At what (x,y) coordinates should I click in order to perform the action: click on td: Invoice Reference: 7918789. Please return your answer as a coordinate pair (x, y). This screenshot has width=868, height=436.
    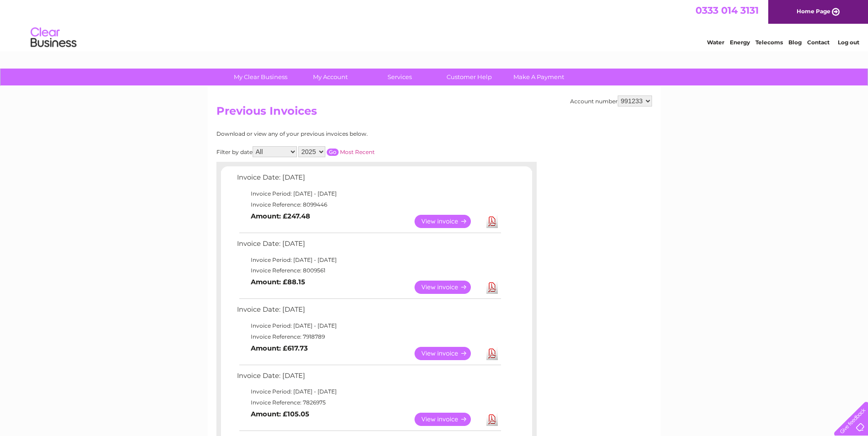
    Looking at the image, I should click on (368, 337).